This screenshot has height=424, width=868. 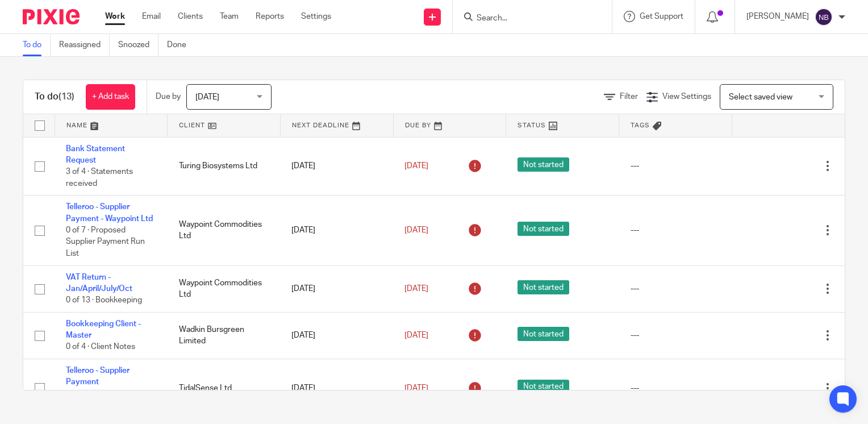 I want to click on img: Pixie, so click(x=51, y=17).